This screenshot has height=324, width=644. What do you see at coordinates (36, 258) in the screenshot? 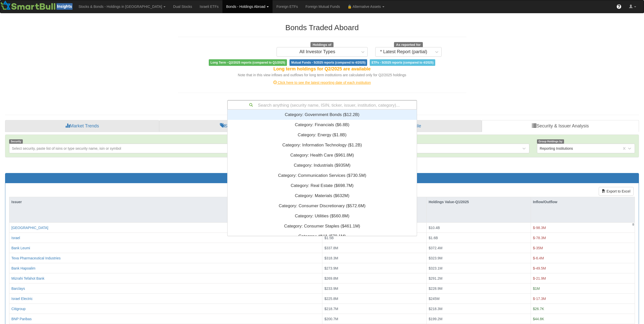
I see `button: Teva Pharmaceutical Industries` at bounding box center [36, 258].